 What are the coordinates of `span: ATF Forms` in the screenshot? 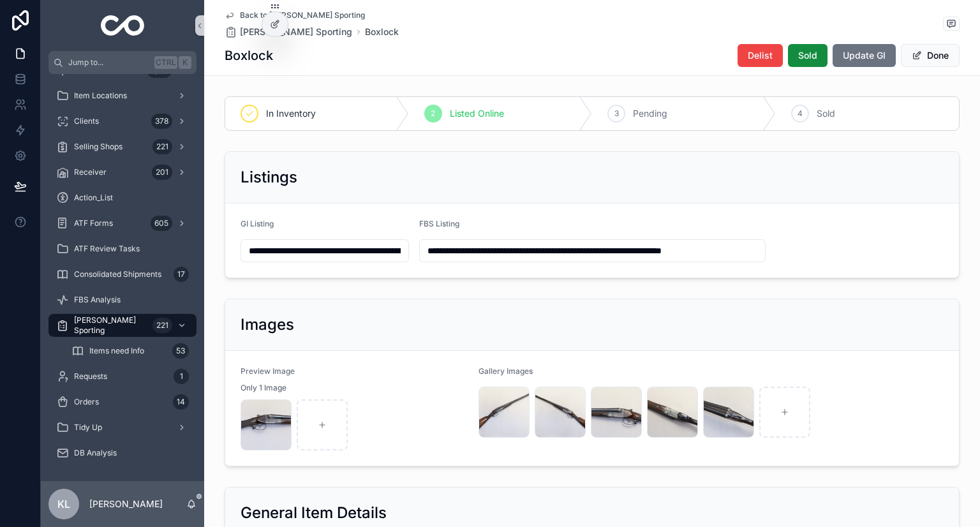 It's located at (93, 223).